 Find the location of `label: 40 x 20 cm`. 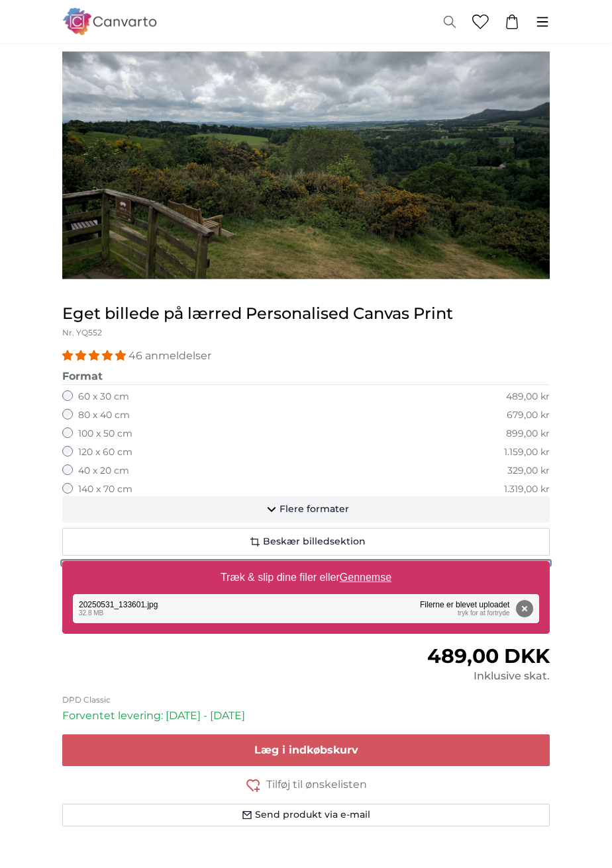

label: 40 x 20 cm is located at coordinates (103, 472).